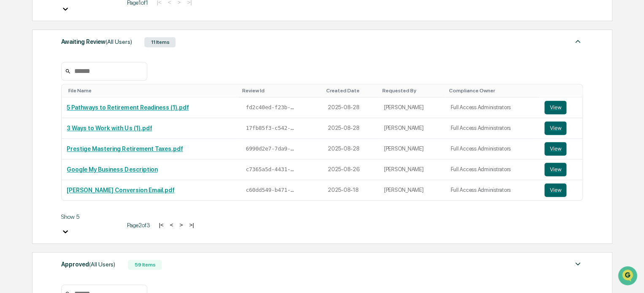 Image resolution: width=644 pixels, height=293 pixels. What do you see at coordinates (148, 72) in the screenshot?
I see `button: Start new chat` at bounding box center [148, 72].